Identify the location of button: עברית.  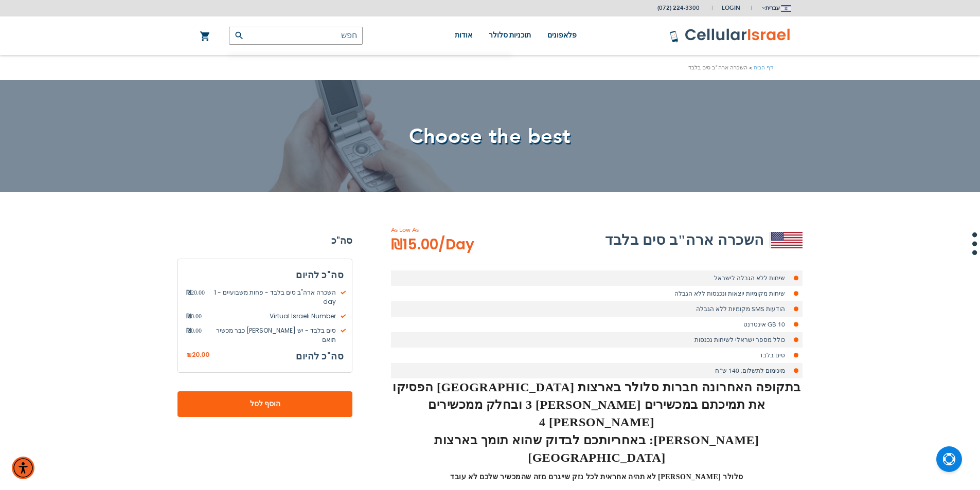
(776, 8).